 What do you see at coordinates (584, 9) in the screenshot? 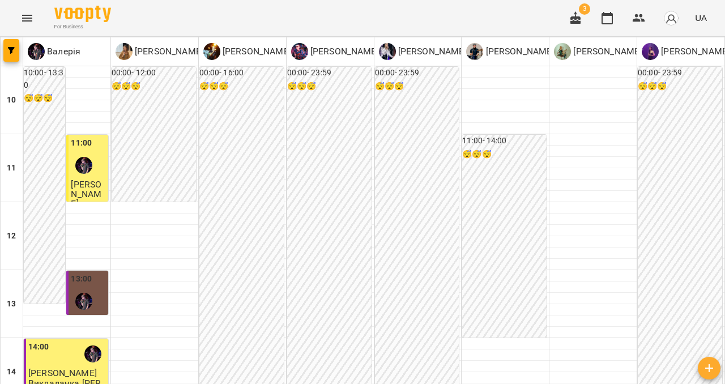
I see `span: 3` at bounding box center [584, 9].